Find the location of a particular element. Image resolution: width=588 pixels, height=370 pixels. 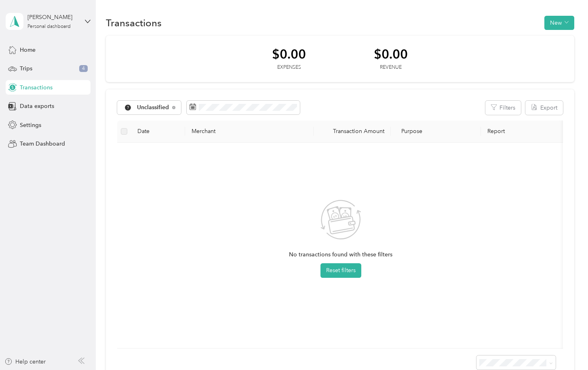

div: Help center is located at coordinates (25, 361).